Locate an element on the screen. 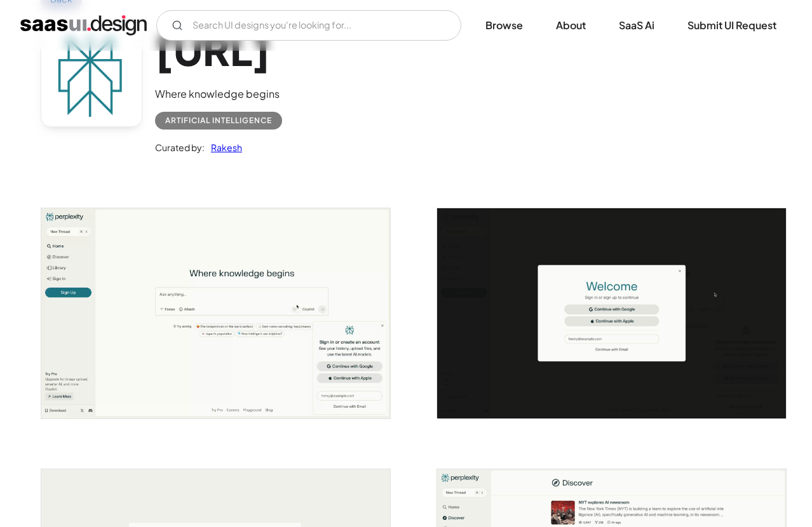 This screenshot has height=527, width=812. div: Where knowledge begins is located at coordinates (218, 94).